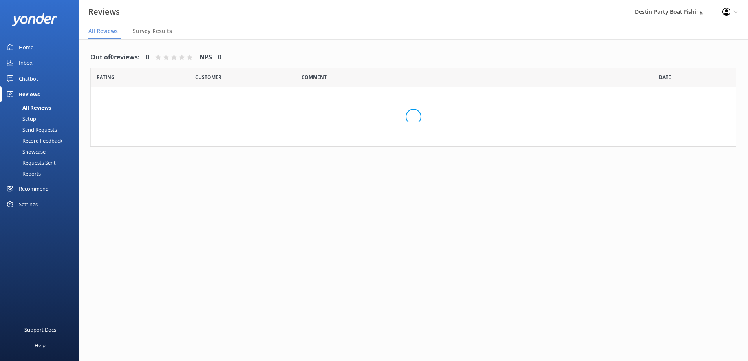 The image size is (748, 361). Describe the element at coordinates (152, 31) in the screenshot. I see `span: Survey Results` at that location.